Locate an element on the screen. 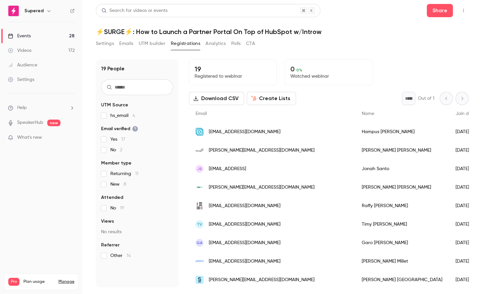 The height and width of the screenshot is (294, 482). p: Watched webinar is located at coordinates (329, 76).